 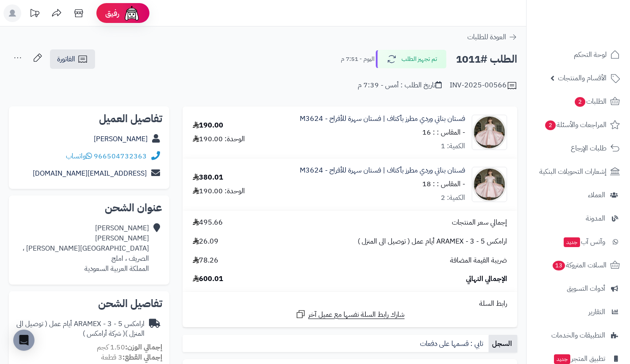 What do you see at coordinates (578, 218) in the screenshot?
I see `a: المدونة` at bounding box center [578, 218].